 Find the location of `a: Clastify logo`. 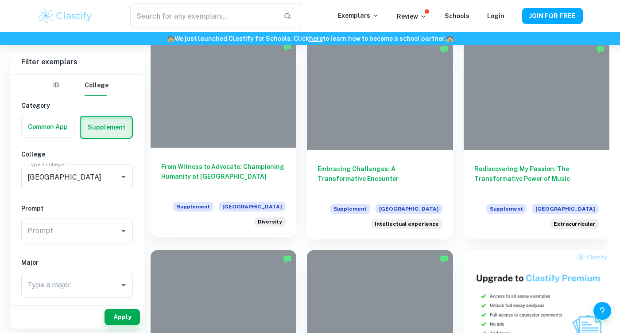

a: Clastify logo is located at coordinates (65, 16).